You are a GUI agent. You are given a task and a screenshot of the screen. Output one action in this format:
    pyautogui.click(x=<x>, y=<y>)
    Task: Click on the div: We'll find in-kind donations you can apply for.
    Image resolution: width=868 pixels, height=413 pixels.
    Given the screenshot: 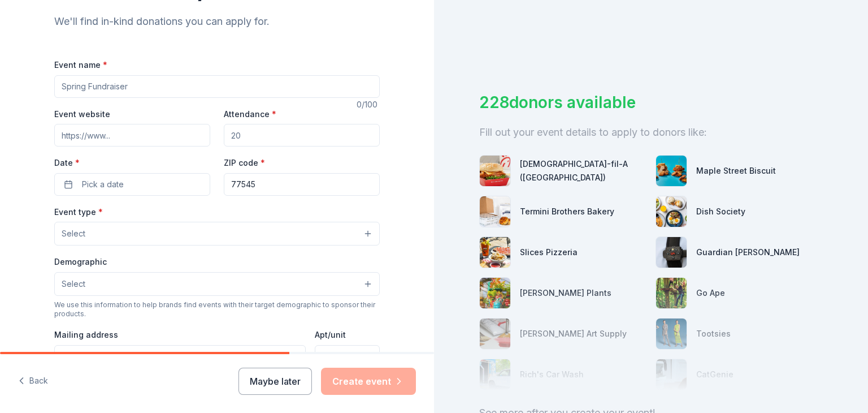 What is the action you would take?
    pyautogui.click(x=217, y=21)
    